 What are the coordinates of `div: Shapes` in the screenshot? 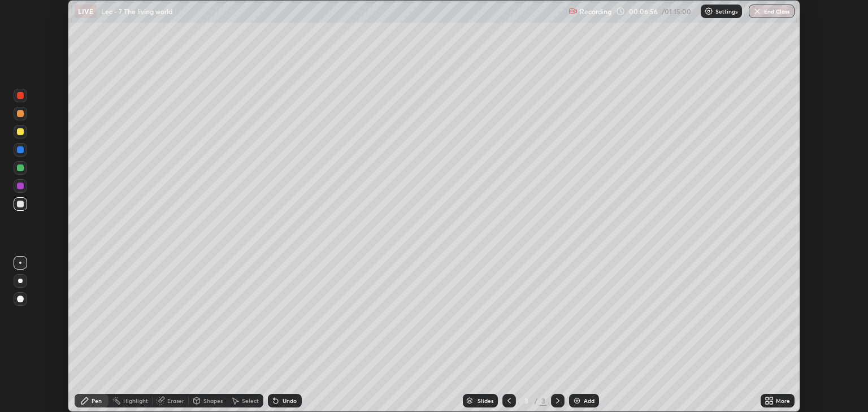 It's located at (213, 401).